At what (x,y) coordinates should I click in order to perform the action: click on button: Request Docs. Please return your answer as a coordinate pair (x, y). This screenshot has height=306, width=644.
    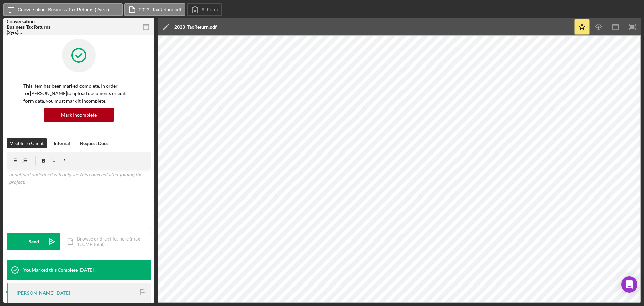
    Looking at the image, I should click on (94, 143).